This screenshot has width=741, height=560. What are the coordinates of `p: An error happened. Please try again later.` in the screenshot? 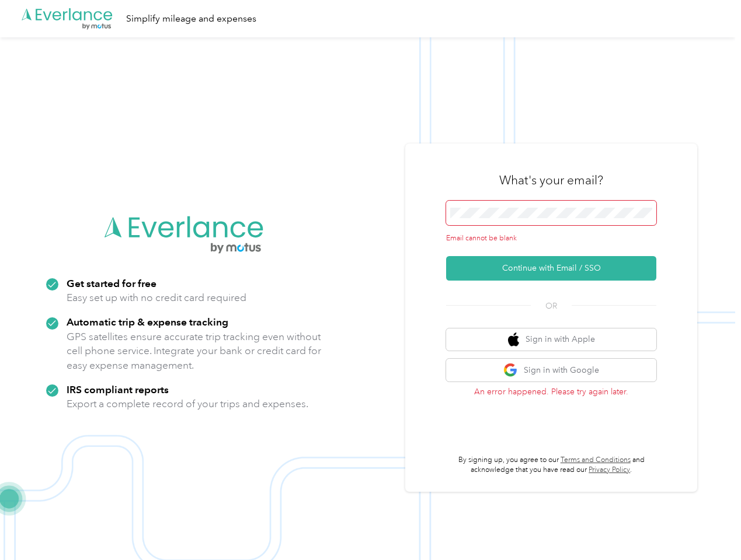 It's located at (551, 392).